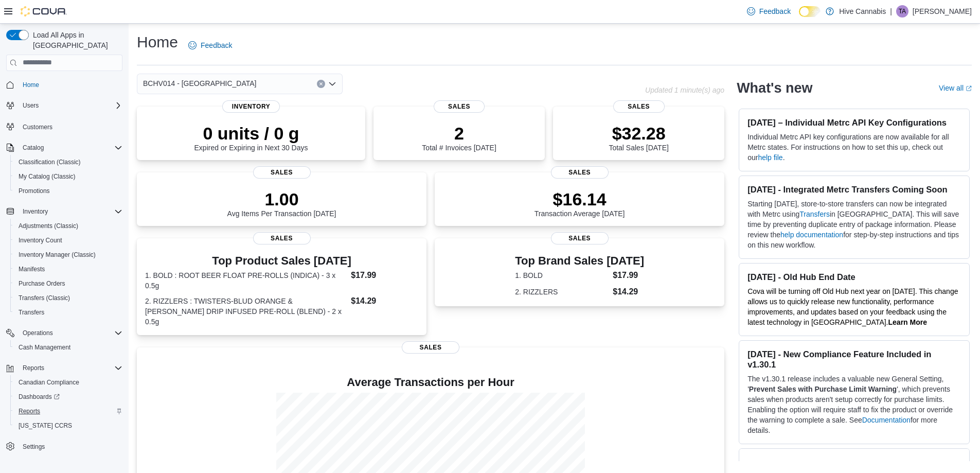  I want to click on button: Purchase Orders, so click(68, 283).